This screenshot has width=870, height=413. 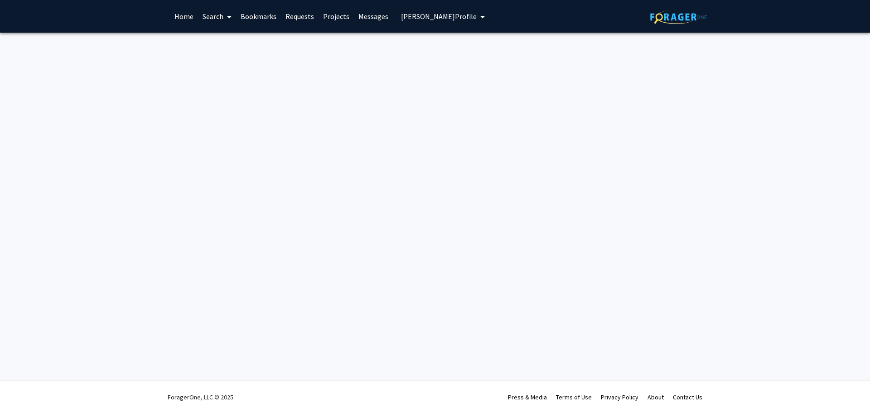 I want to click on a: Terms of Use, so click(x=573, y=397).